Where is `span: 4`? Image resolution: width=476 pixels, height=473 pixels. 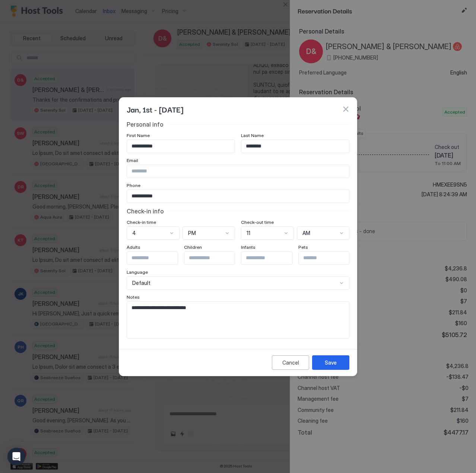 span: 4 is located at coordinates (134, 233).